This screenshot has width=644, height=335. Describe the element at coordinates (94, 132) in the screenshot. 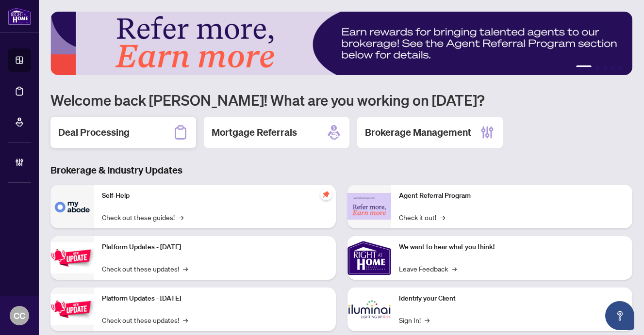

I see `h2: Deal Processing` at that location.